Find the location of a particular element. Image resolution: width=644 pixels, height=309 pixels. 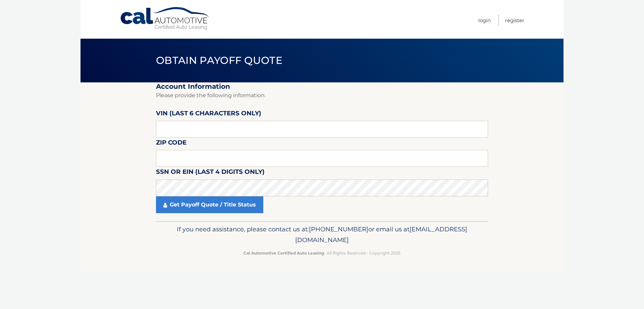

p: If you need assistance, please contact us at: or email us at is located at coordinates (322, 235).